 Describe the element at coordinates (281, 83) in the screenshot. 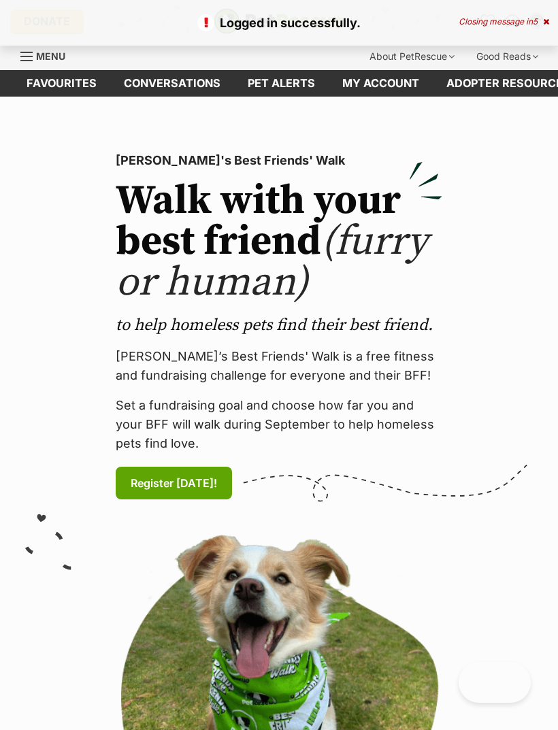

I see `a: Pet alerts` at that location.